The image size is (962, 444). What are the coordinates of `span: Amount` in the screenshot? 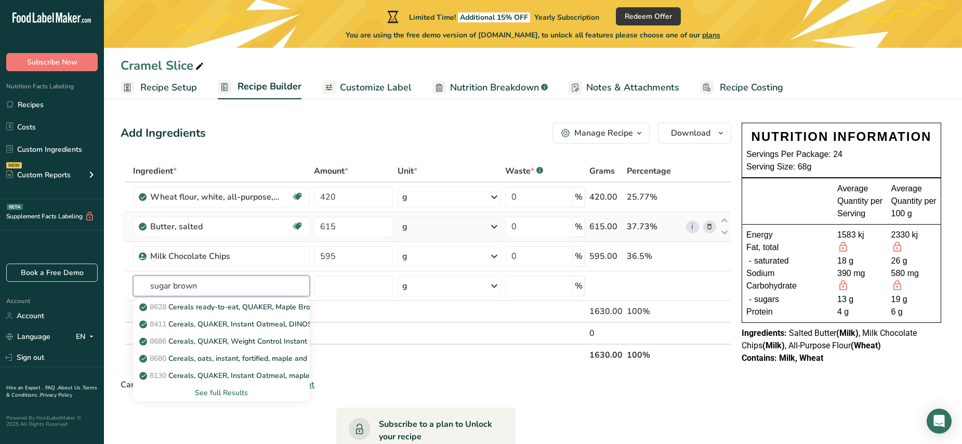 It's located at (331, 171).